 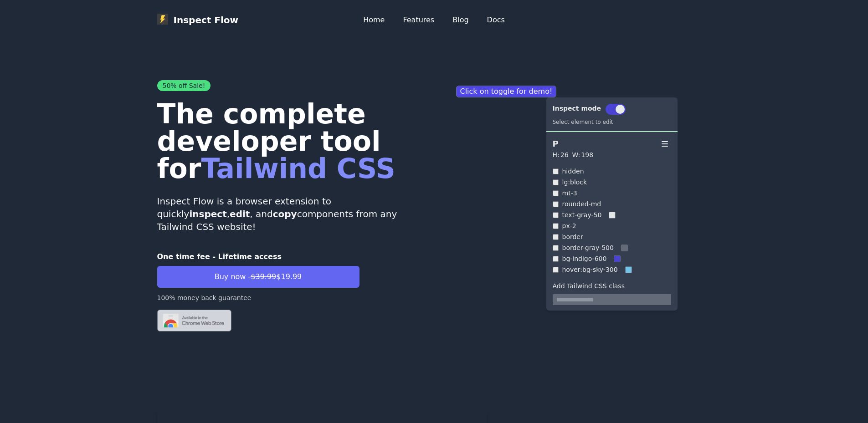 I want to click on a: Docs, so click(x=496, y=20).